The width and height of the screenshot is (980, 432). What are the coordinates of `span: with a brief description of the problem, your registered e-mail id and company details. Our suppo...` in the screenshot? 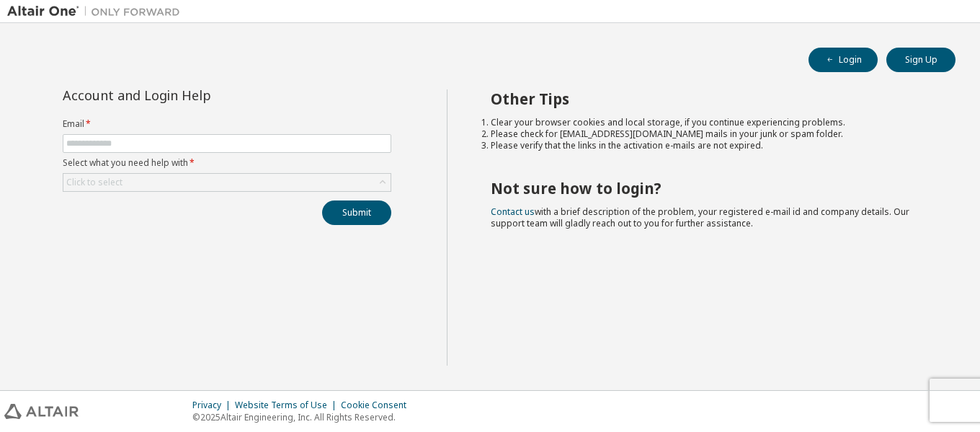 It's located at (700, 217).